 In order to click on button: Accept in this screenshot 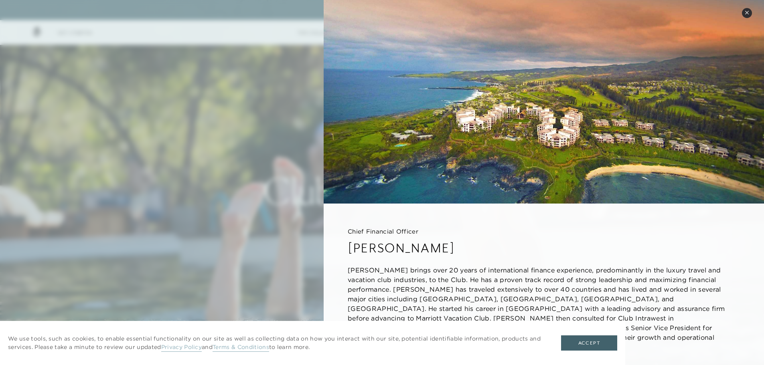, I will do `click(589, 343)`.